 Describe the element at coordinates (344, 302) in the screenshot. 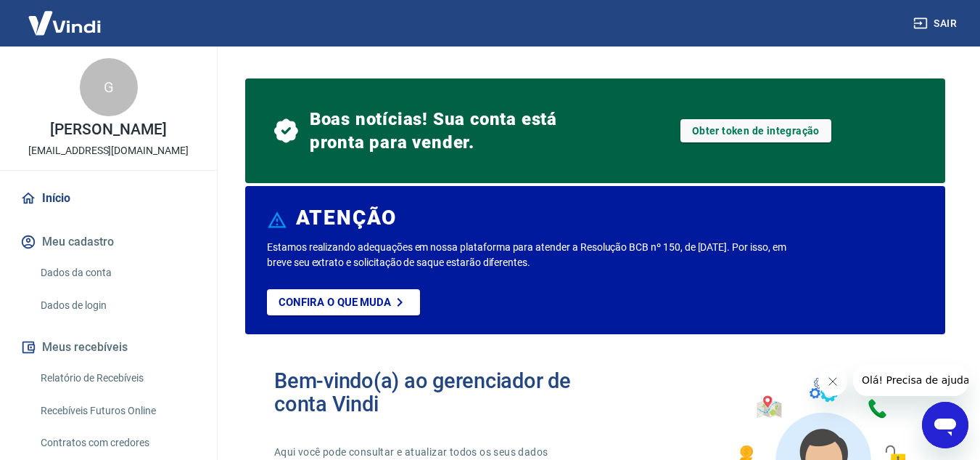

I see `a: Confira o que muda` at that location.